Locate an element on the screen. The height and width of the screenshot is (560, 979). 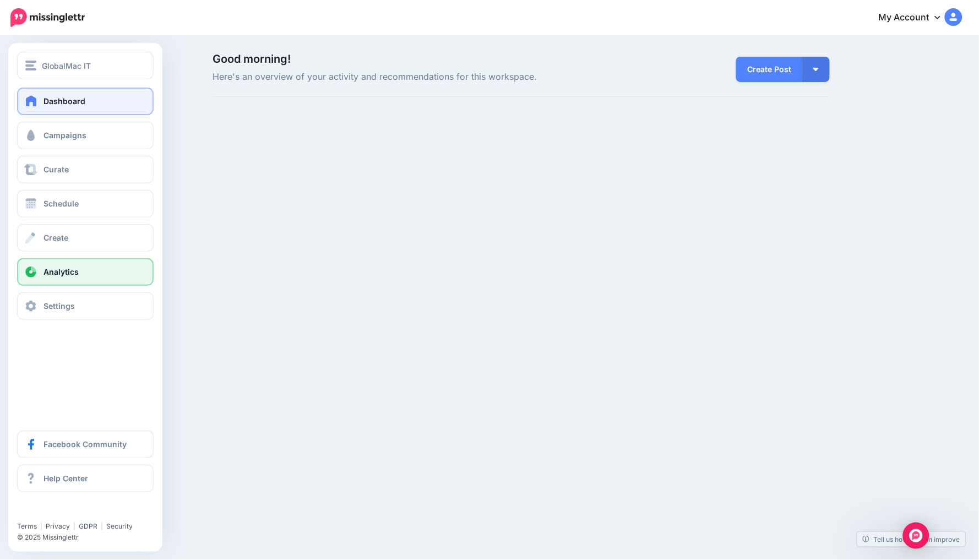
span: Curate is located at coordinates (56, 169).